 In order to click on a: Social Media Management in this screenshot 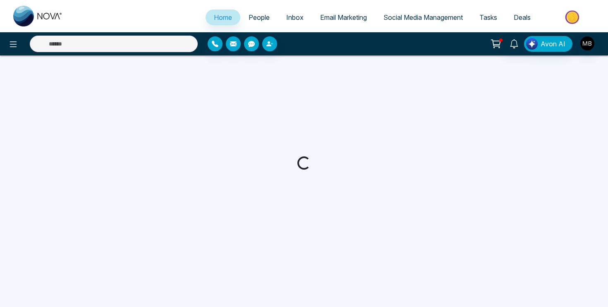, I will do `click(423, 17)`.